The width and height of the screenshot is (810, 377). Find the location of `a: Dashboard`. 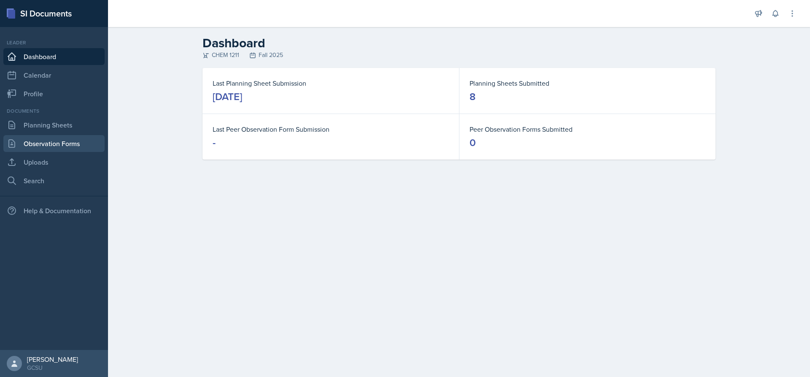

a: Dashboard is located at coordinates (54, 57).